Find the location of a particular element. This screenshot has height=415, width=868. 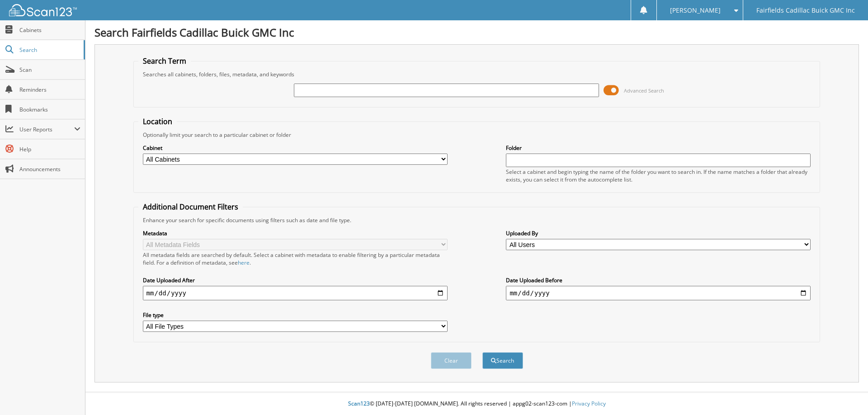

h1: Search Fairfields Cadillac Buick GMC Inc is located at coordinates (477, 32).